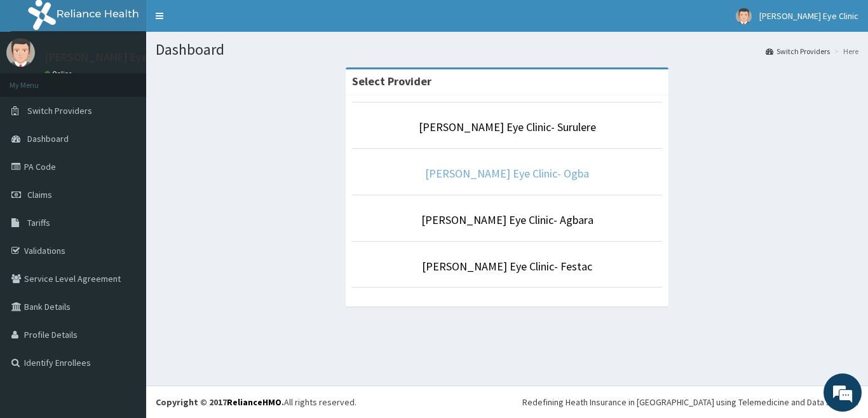 The width and height of the screenshot is (868, 418). What do you see at coordinates (797, 51) in the screenshot?
I see `a: Switch Providers` at bounding box center [797, 51].